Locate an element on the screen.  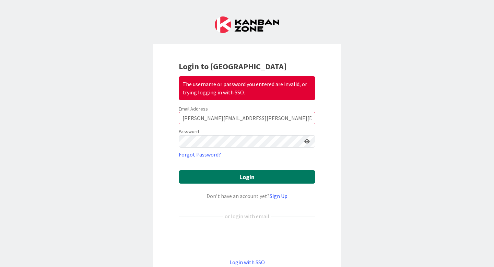
div: The username or password you entered are invalid, or trying logging in with SSO. is located at coordinates (247, 88).